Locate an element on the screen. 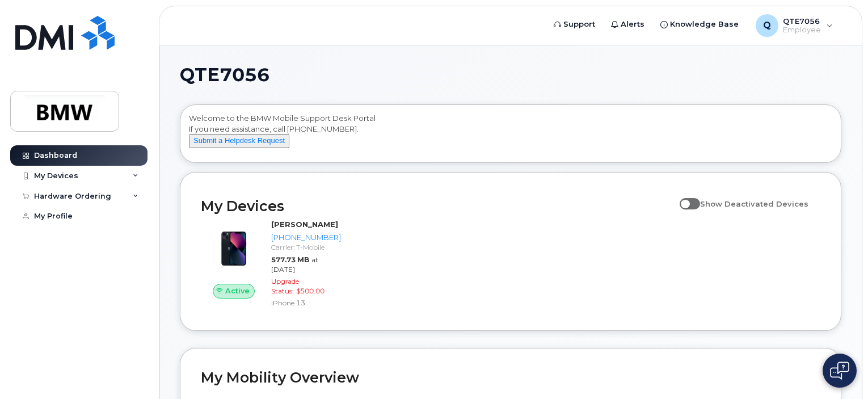  img: image20231002-3703462-1ig824h.jpeg is located at coordinates (234, 248).